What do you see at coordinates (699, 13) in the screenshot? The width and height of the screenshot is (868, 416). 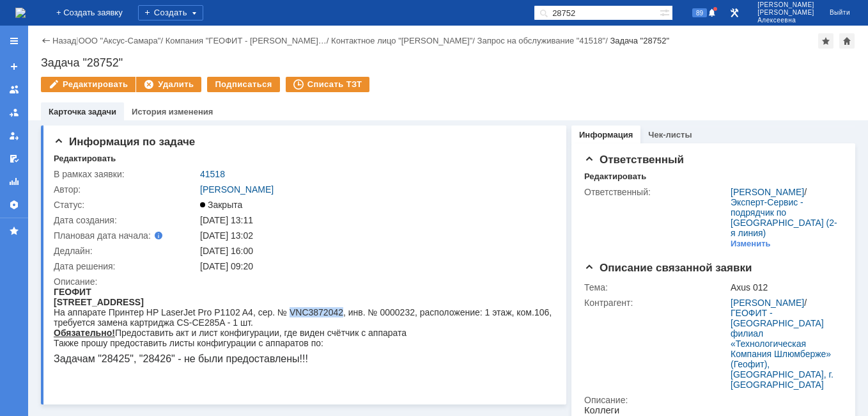 I see `span: 89` at bounding box center [699, 13].